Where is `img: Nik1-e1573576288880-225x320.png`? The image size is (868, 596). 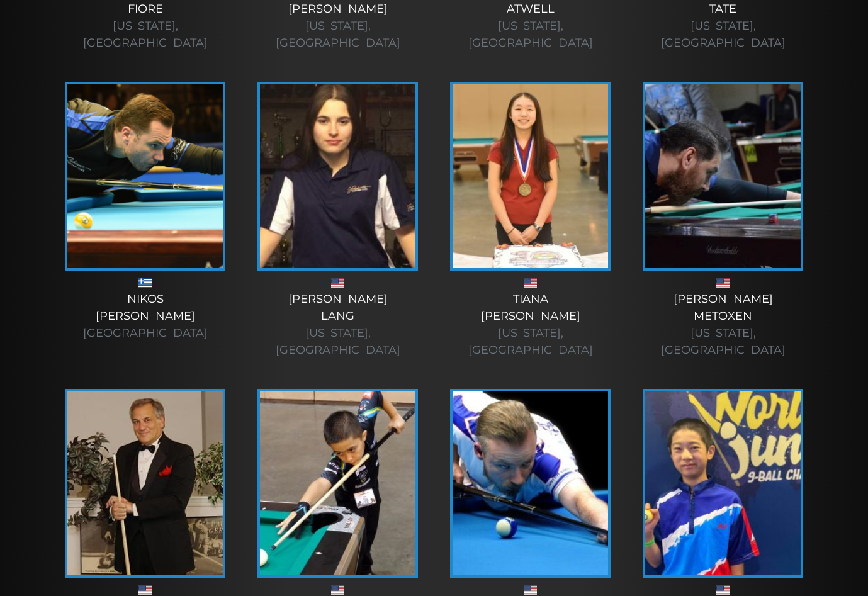 img: Nik1-e1573576288880-225x320.png is located at coordinates (145, 176).